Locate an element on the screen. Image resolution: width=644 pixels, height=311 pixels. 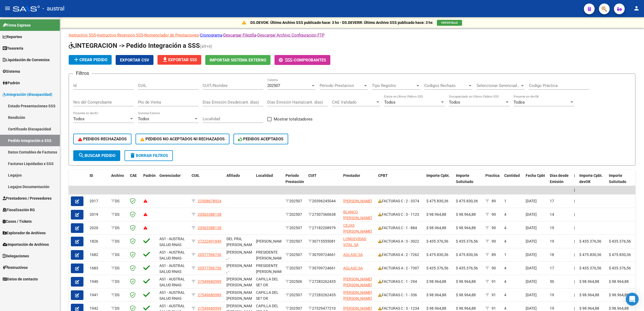
button: -Comprobantes is located at coordinates (303, 60).